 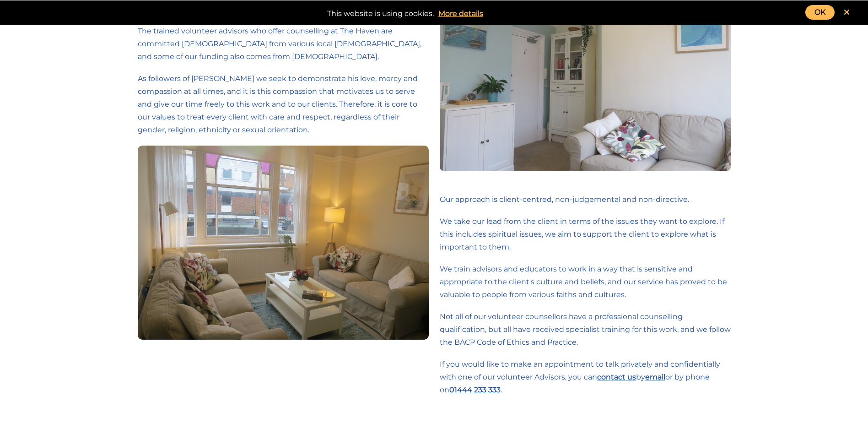 What do you see at coordinates (585, 377) in the screenshot?
I see `p: If you would like to make an appointment to talk privately and confidentially with one of our vol...` at bounding box center [585, 377].